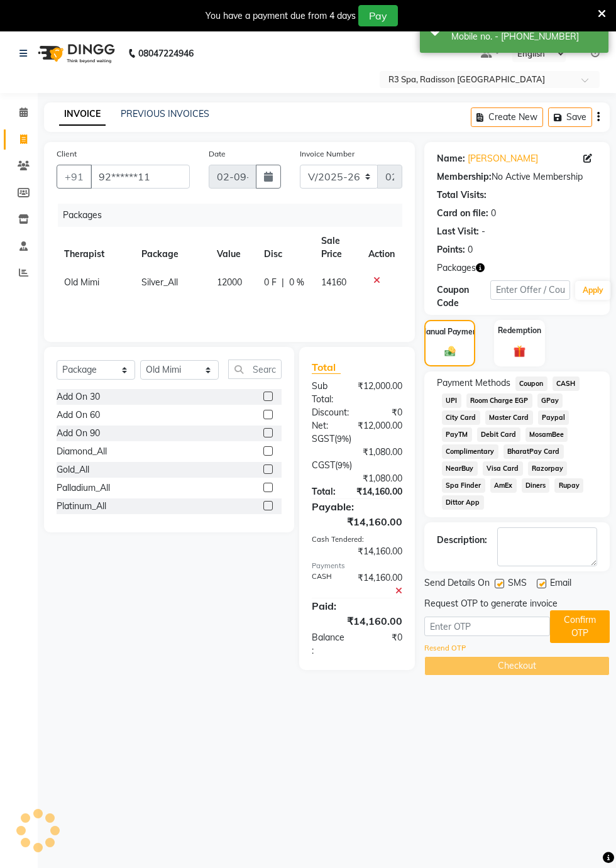  Describe the element at coordinates (533, 452) in the screenshot. I see `span: BharatPay Card` at that location.